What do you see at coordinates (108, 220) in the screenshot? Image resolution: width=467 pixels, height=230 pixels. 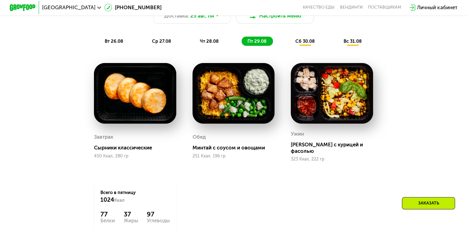 I see `div: Белки` at bounding box center [108, 220].